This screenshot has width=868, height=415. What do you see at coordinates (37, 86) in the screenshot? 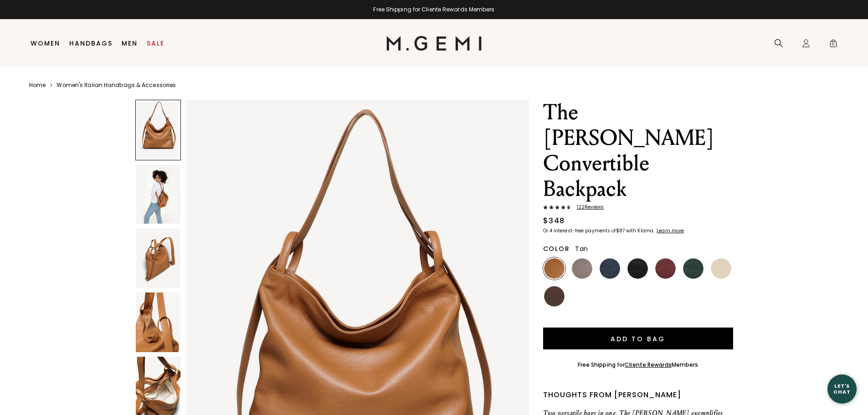
I see `a: Home` at bounding box center [37, 86].